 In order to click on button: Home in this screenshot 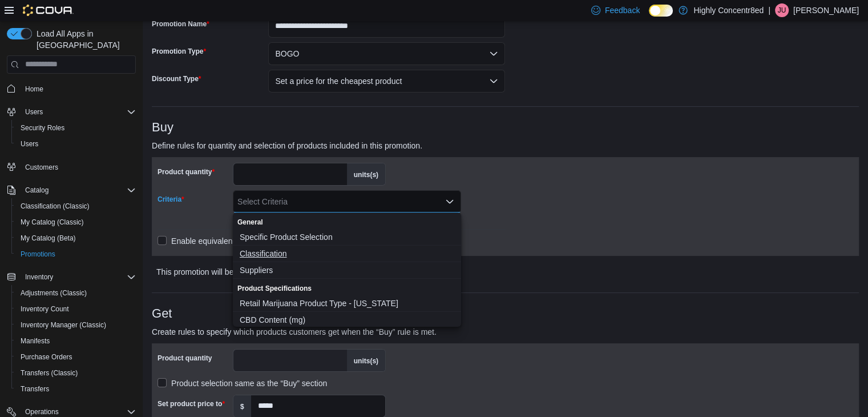, I will do `click(71, 88)`.